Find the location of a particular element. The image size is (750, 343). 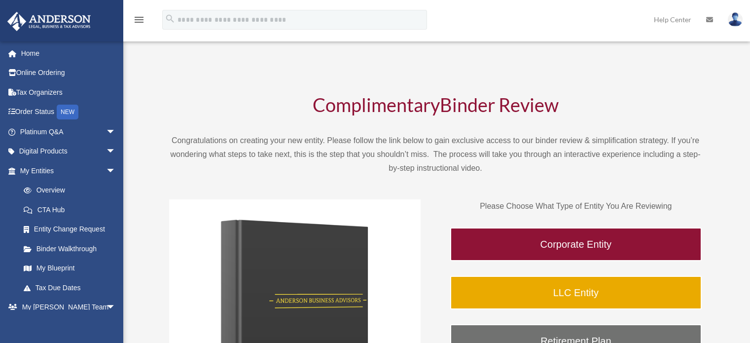

i: search is located at coordinates (170, 19).